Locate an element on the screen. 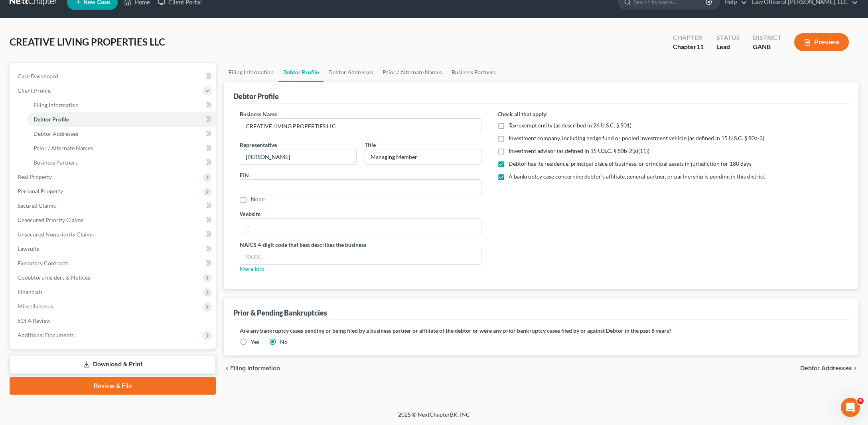 Image resolution: width=868 pixels, height=425 pixels. button: chevron_left Filing Information is located at coordinates (252, 368).